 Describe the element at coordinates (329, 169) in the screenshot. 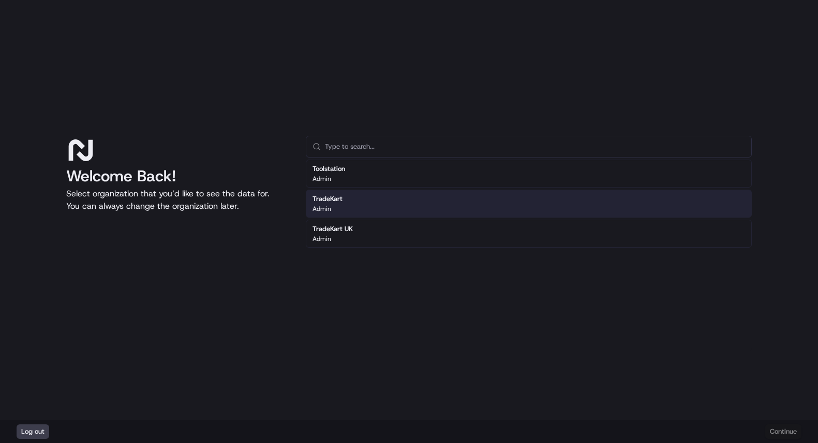

I see `h2: Toolstation` at that location.